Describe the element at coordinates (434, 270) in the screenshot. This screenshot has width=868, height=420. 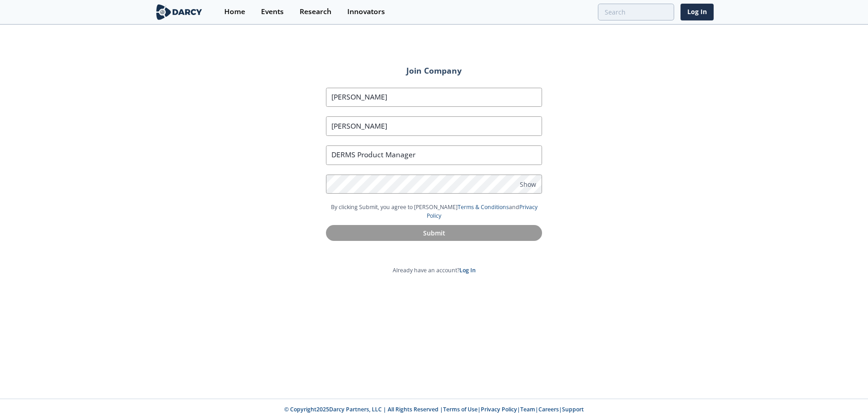
I see `p: Already have an account?` at that location.